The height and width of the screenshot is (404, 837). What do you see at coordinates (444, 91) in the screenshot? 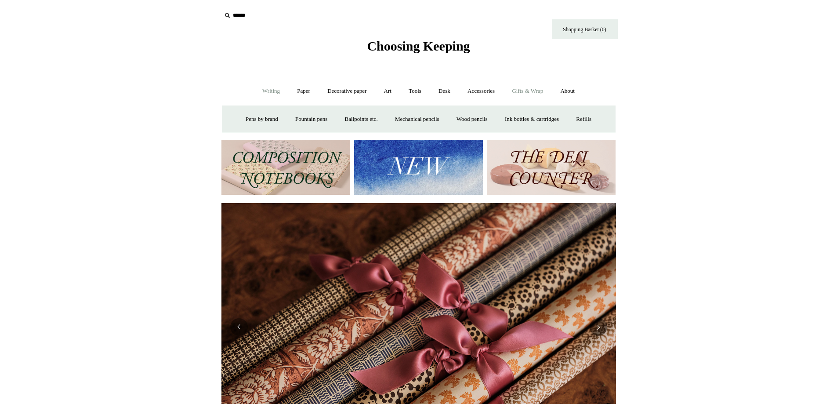
I see `a: Desk` at bounding box center [444, 91].